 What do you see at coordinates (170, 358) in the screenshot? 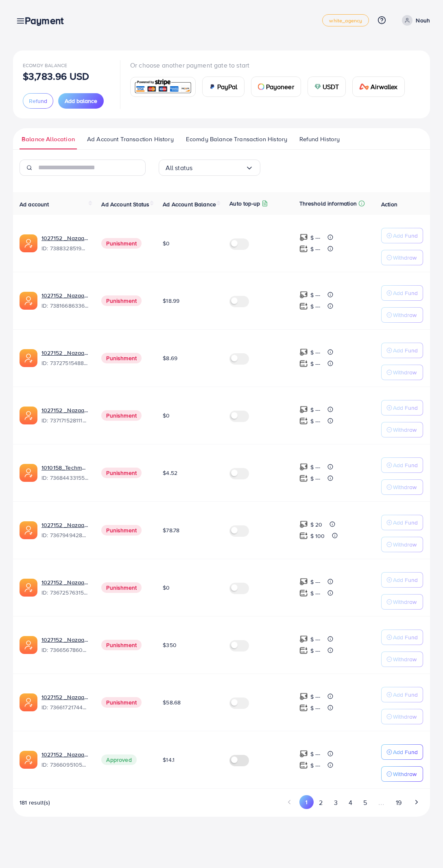
I see `span: $8.69` at bounding box center [170, 358].